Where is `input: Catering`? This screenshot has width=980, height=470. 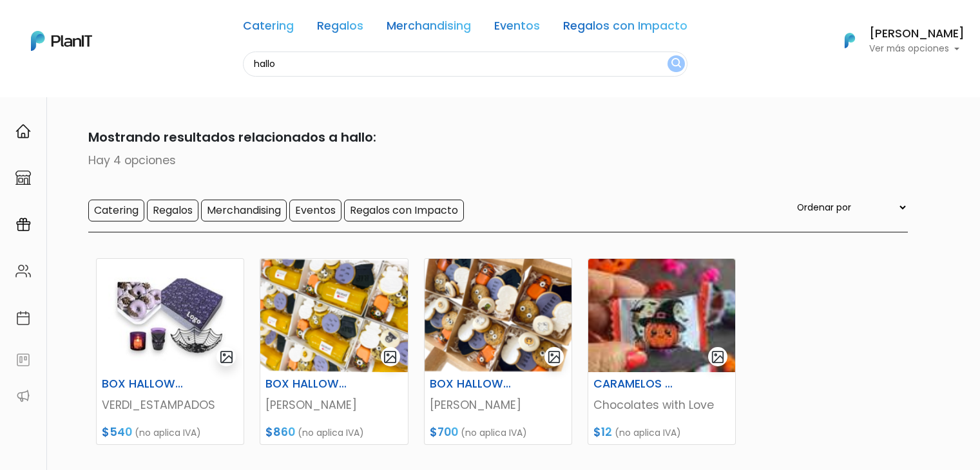 input: Catering is located at coordinates (116, 211).